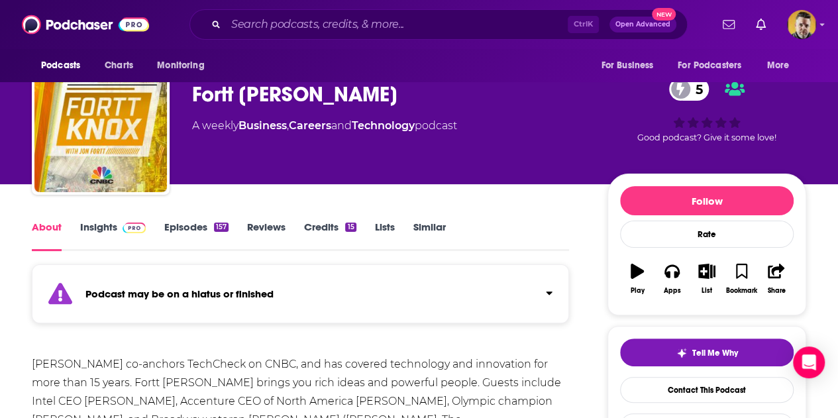  I want to click on img: Fortt Knox, so click(101, 126).